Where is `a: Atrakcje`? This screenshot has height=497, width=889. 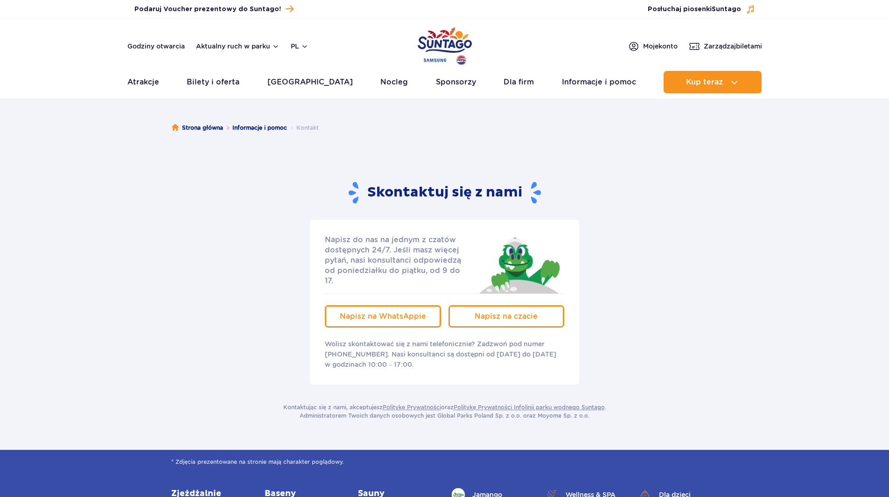
a: Atrakcje is located at coordinates (143, 82).